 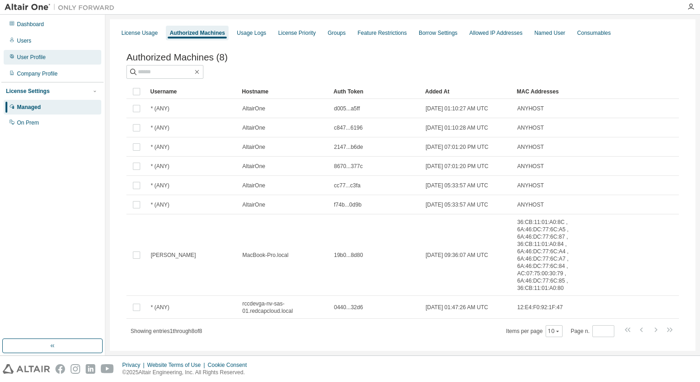 What do you see at coordinates (62, 7) in the screenshot?
I see `img: Altair One` at bounding box center [62, 7].